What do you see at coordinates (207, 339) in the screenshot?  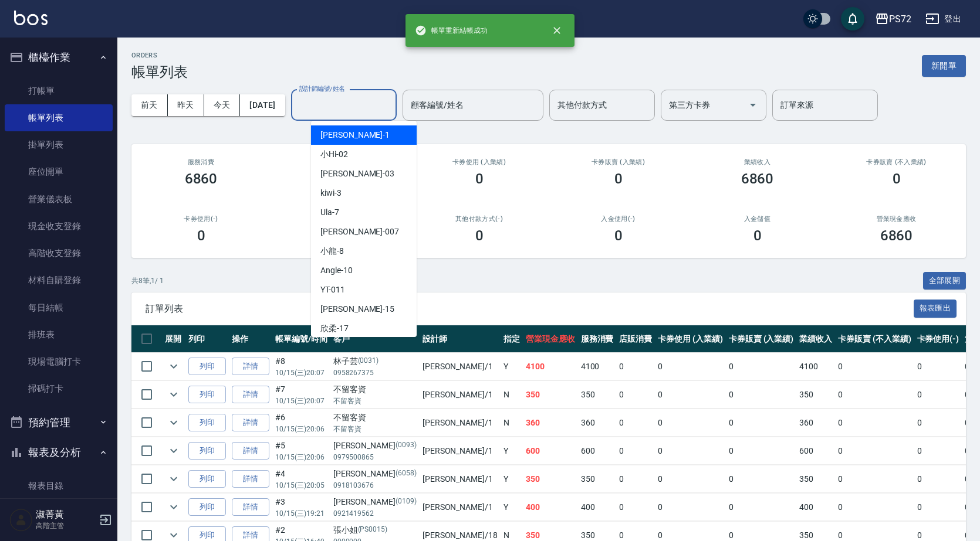 I see `th: 列印` at bounding box center [207, 339].